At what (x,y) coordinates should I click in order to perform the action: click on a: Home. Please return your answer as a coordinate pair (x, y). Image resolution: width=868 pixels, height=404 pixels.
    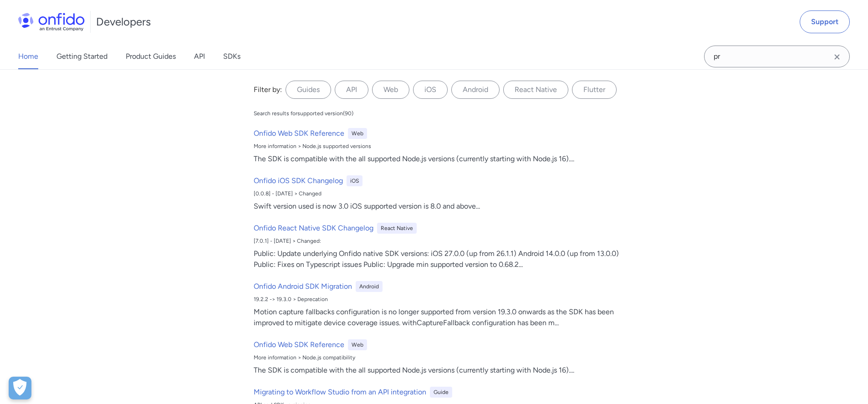
    Looking at the image, I should click on (28, 56).